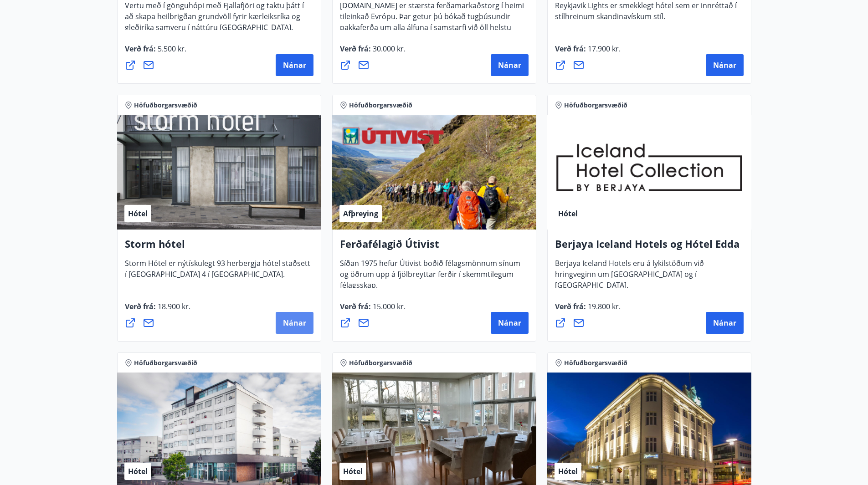 This screenshot has height=485, width=868. I want to click on h4: Berjaya Iceland Hotels og Hótel Edda, so click(649, 247).